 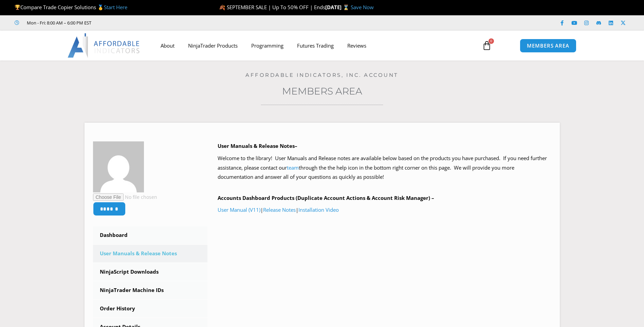 What do you see at coordinates (362, 7) in the screenshot?
I see `a: Save Now` at bounding box center [362, 7].